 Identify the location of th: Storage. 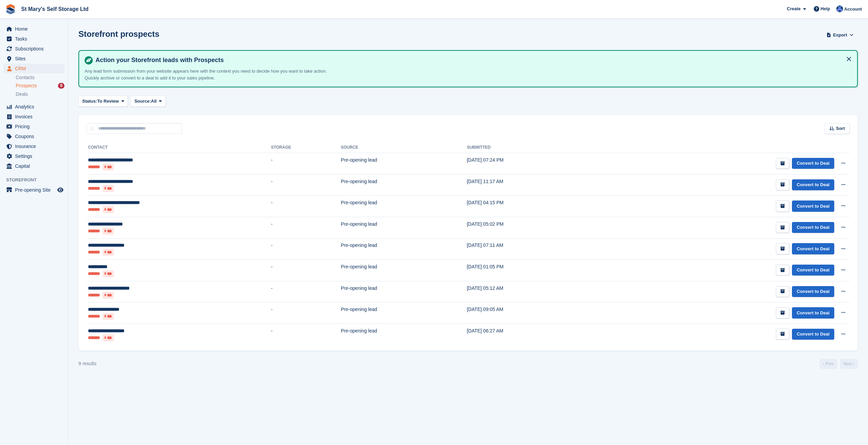
(306, 148).